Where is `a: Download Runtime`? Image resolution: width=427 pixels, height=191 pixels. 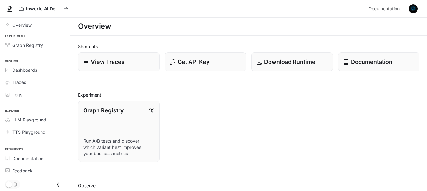 a: Download Runtime is located at coordinates (292, 62).